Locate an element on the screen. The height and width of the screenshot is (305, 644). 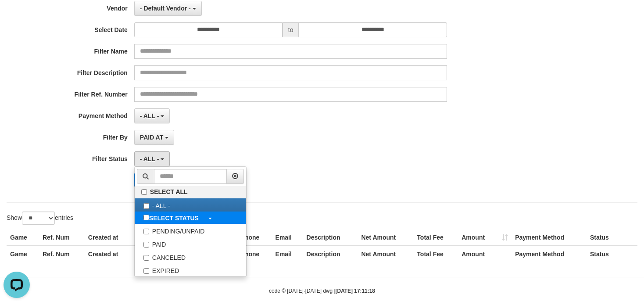
button: - Default Vendor - is located at coordinates (168, 8).